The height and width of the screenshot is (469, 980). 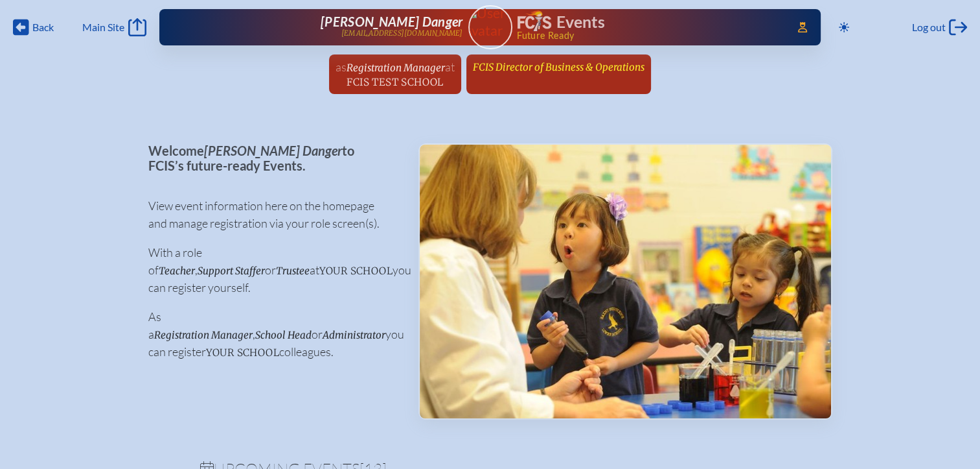 What do you see at coordinates (273, 214) in the screenshot?
I see `p: View event information here on the homepage and manage registration via your role screen(s).` at bounding box center [273, 214].